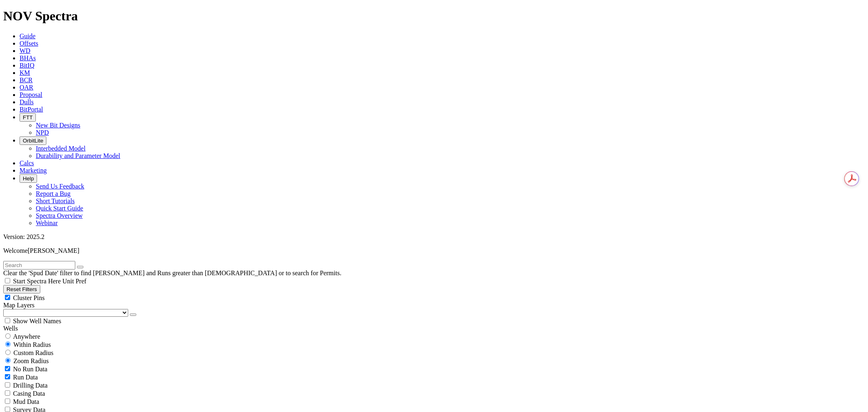 The height and width of the screenshot is (412, 868). I want to click on span: Casing Data, so click(29, 394).